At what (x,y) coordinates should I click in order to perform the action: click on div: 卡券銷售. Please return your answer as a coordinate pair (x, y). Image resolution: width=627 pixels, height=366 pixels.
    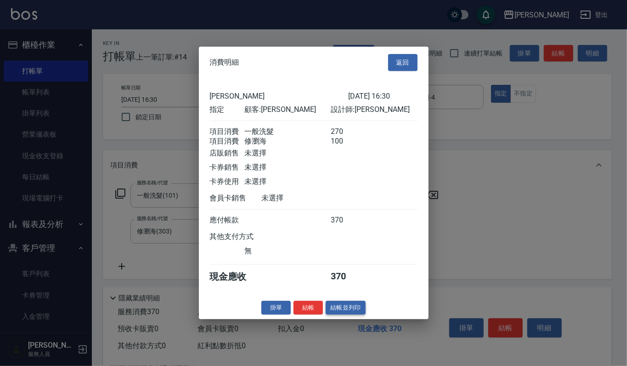
    Looking at the image, I should click on (227, 167).